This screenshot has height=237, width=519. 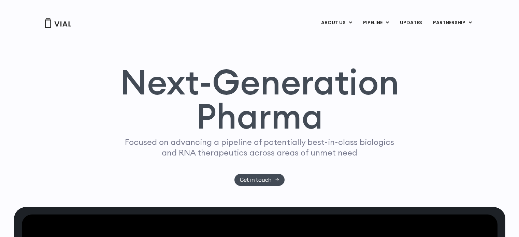 I want to click on a: ABOUT USMenu Toggle, so click(x=336, y=23).